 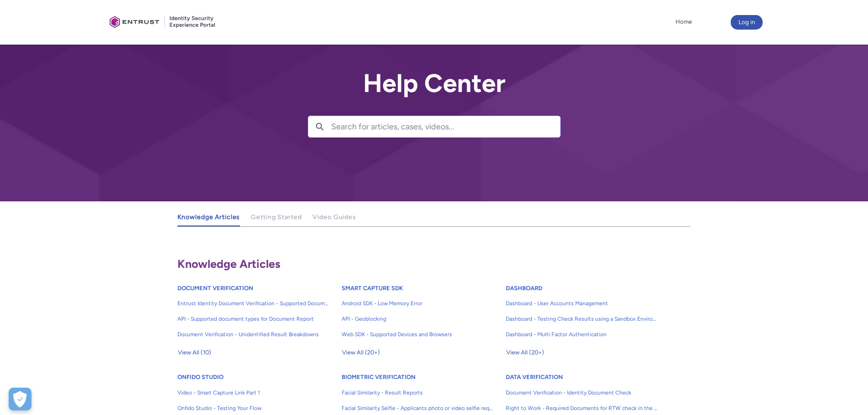 I want to click on span: Dashboard - Multi Factor Authentication, so click(x=582, y=334).